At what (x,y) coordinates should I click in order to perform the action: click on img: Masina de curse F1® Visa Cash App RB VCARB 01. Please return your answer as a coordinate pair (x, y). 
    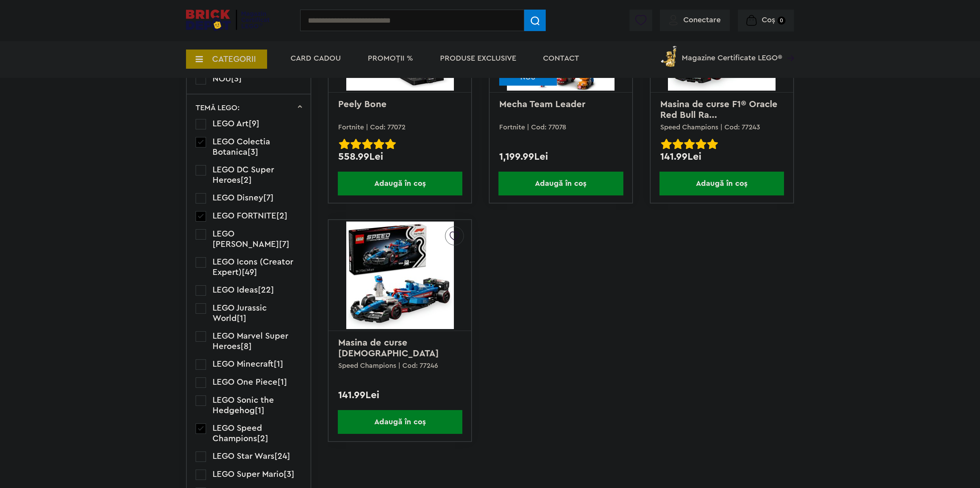
    Looking at the image, I should click on (400, 276).